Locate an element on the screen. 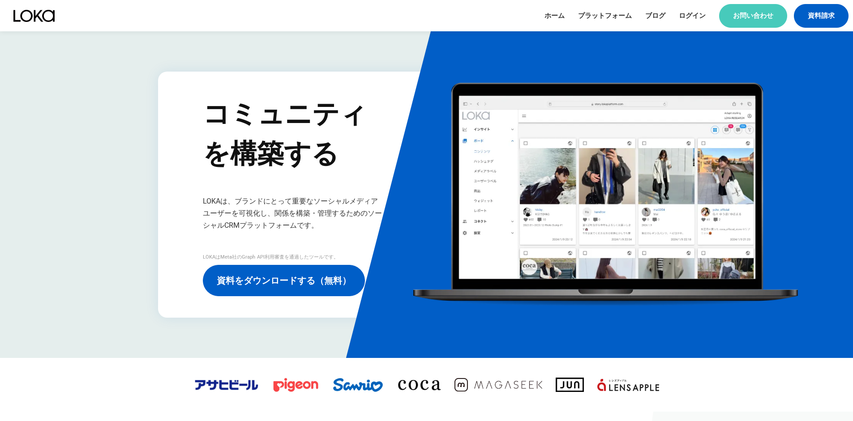  h1: LOKAは、ブランドにとって重要なソーシャルメディアユーザーを可視化し、関係を構築・管理するためのソーシャルCRMプラットフォームです。 is located at coordinates (292, 213).